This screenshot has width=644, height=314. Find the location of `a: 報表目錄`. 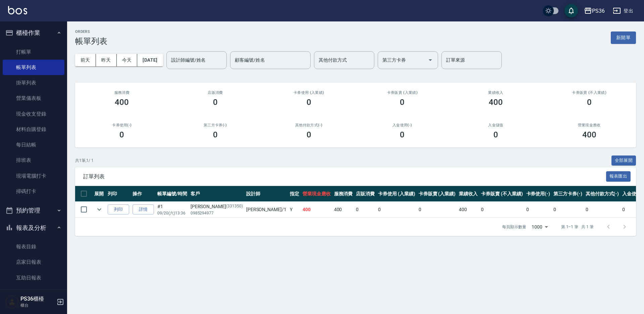

a: 報表目錄 is located at coordinates (34, 247).